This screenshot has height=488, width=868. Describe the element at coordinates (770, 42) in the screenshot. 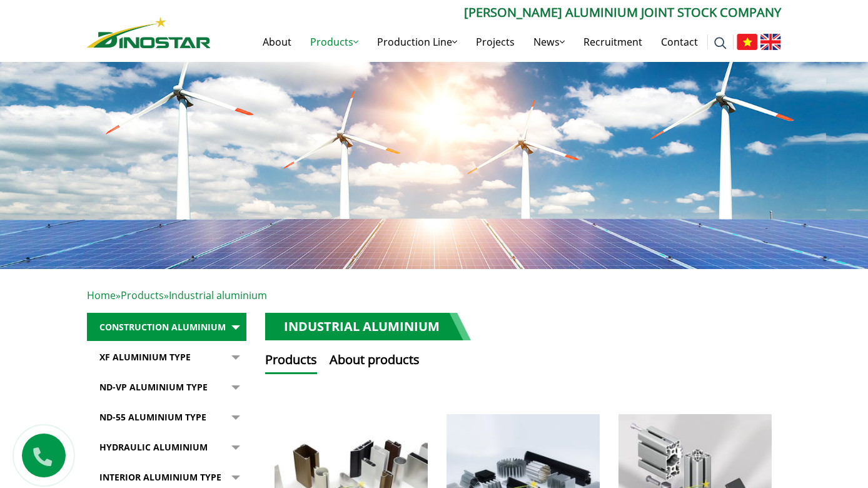

I see `img: English` at that location.